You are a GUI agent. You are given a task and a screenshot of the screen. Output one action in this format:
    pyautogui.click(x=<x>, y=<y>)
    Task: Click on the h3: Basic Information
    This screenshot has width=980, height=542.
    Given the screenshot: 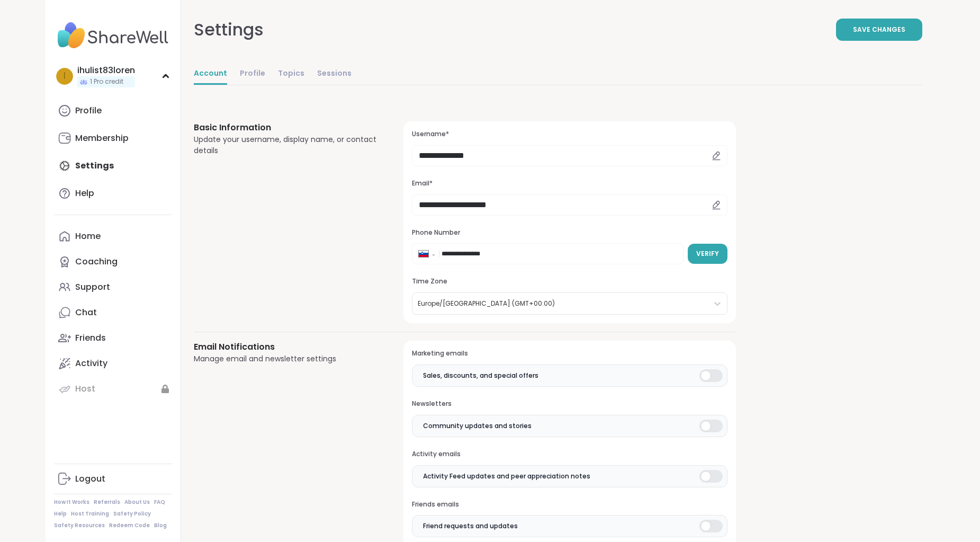 What is the action you would take?
    pyautogui.click(x=286, y=128)
    